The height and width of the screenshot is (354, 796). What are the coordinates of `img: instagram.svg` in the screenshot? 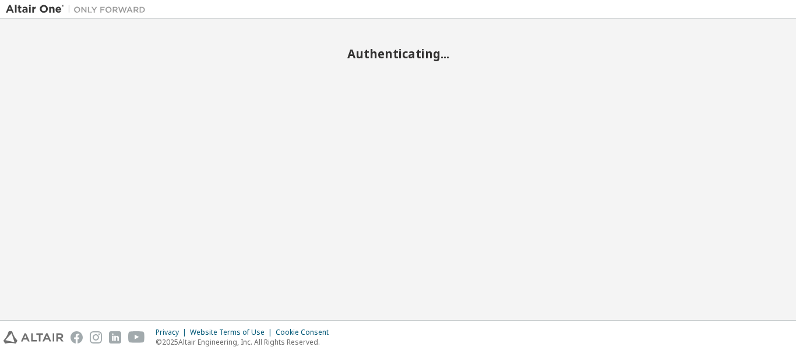 It's located at (96, 337).